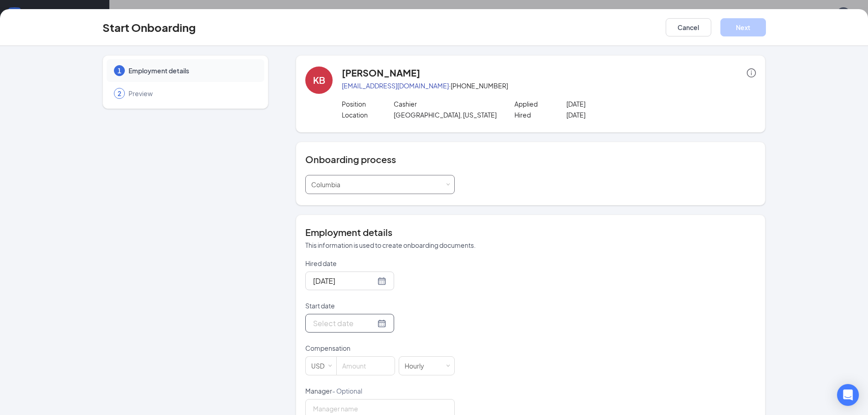 The height and width of the screenshot is (415, 868). What do you see at coordinates (120, 70) in the screenshot?
I see `span: 1` at bounding box center [120, 70].